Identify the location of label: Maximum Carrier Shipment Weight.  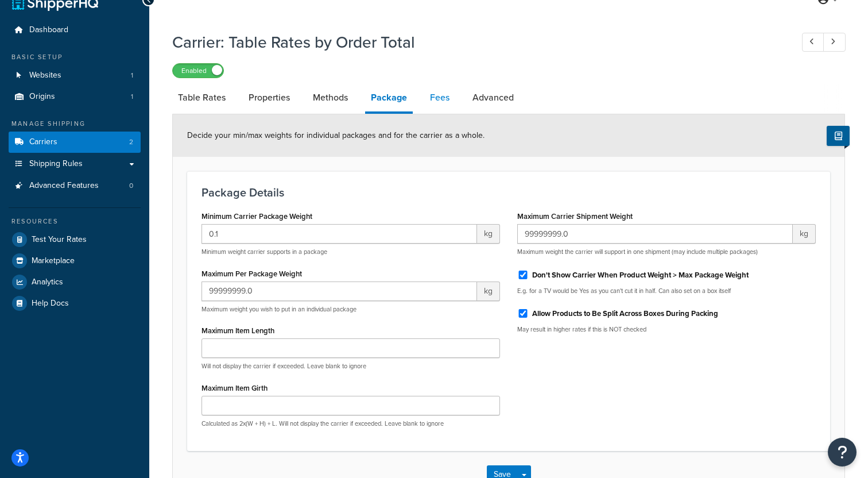
(575, 216).